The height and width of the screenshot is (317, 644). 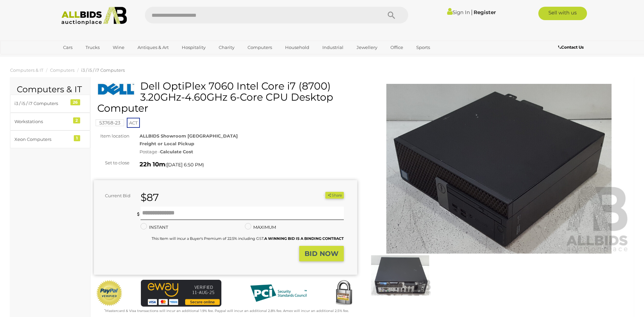 I want to click on a: Charity, so click(x=226, y=47).